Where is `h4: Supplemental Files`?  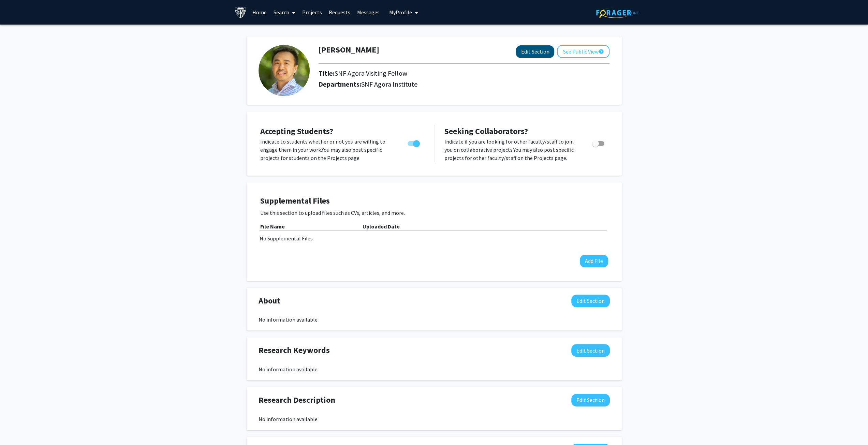 h4: Supplemental Files is located at coordinates (434, 201).